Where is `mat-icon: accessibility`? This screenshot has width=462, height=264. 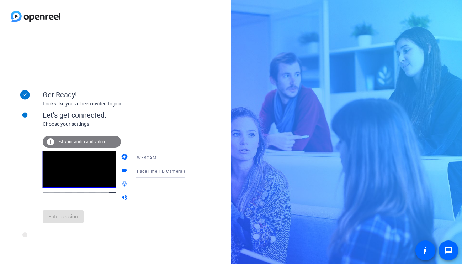 mat-icon: accessibility is located at coordinates (426, 250).